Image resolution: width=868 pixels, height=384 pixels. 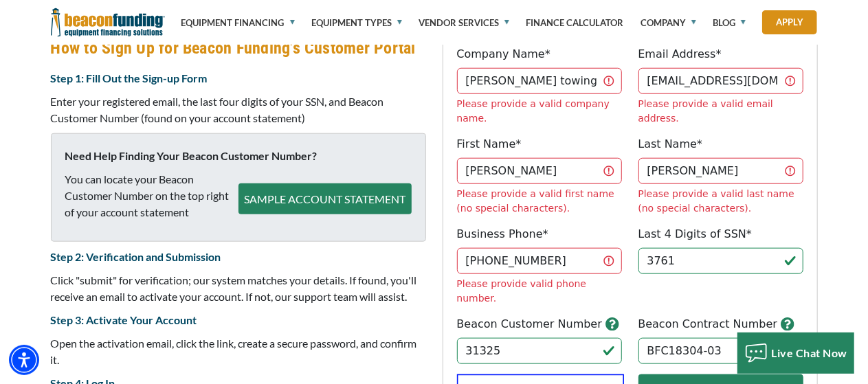 I want to click on label: Last 4 Digits of SSN*, so click(x=696, y=234).